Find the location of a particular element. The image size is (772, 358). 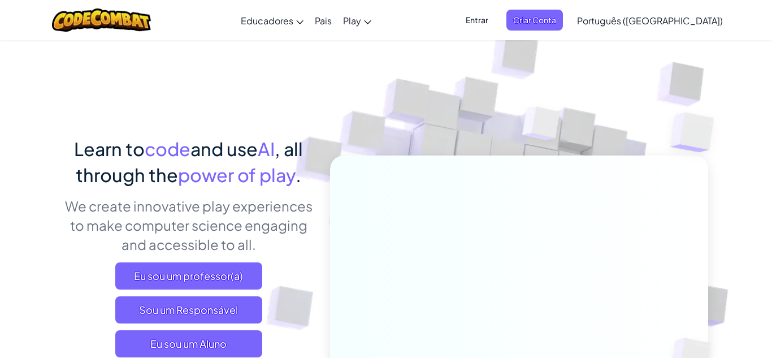

p: We create innovative play experiences to make computer science engaging and accessible to all. is located at coordinates (188, 225).